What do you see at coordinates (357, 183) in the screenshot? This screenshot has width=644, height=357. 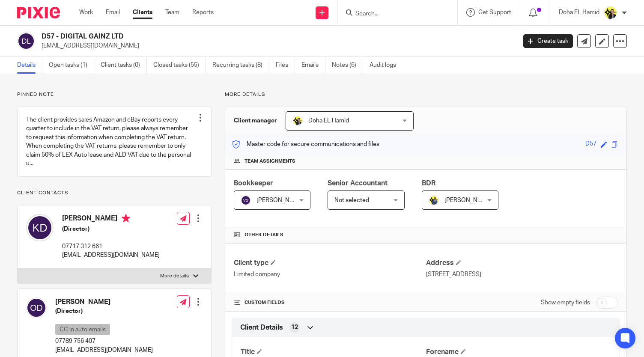 I see `span: Senior Accountant` at bounding box center [357, 183].